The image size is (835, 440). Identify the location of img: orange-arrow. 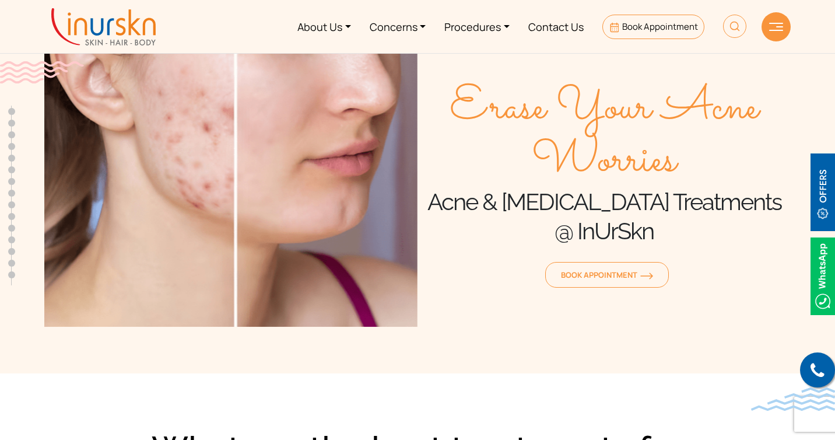
(647, 276).